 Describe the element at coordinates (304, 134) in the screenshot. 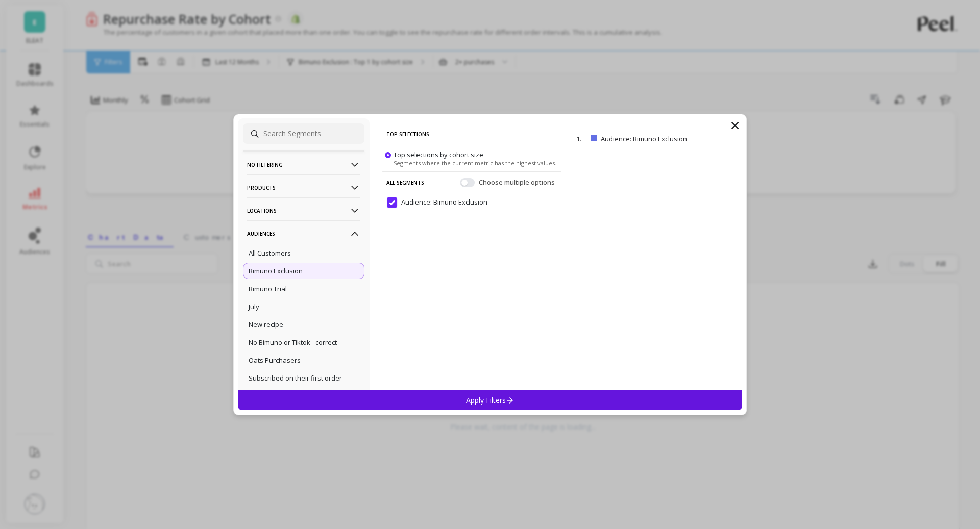

I see `input: Search Segments` at that location.